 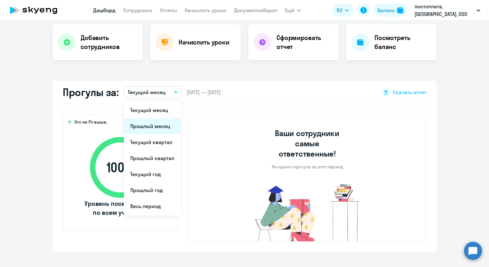 I want to click on span: Скачать отчет, so click(x=409, y=92).